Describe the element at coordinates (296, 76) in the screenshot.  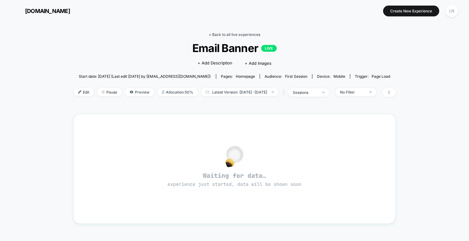
I see `span: First Session` at that location.